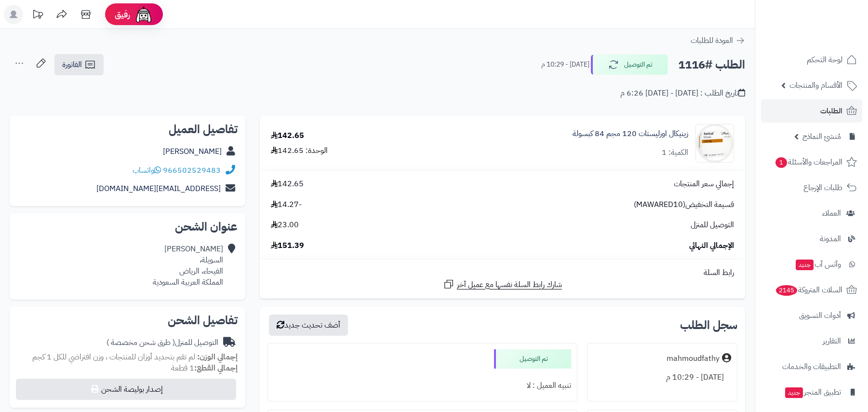  What do you see at coordinates (718, 41) in the screenshot?
I see `a: العودة للطلبات` at bounding box center [718, 41].